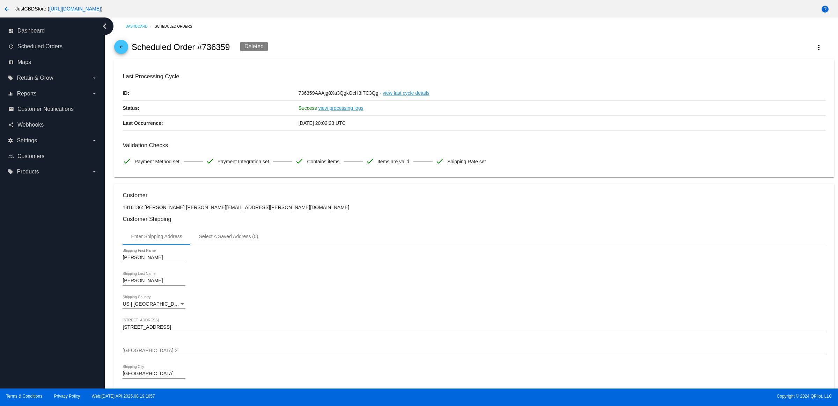 The height and width of the screenshot is (406, 838). Describe the element at coordinates (53, 46) in the screenshot. I see `a: update Scheduled Orders` at that location.